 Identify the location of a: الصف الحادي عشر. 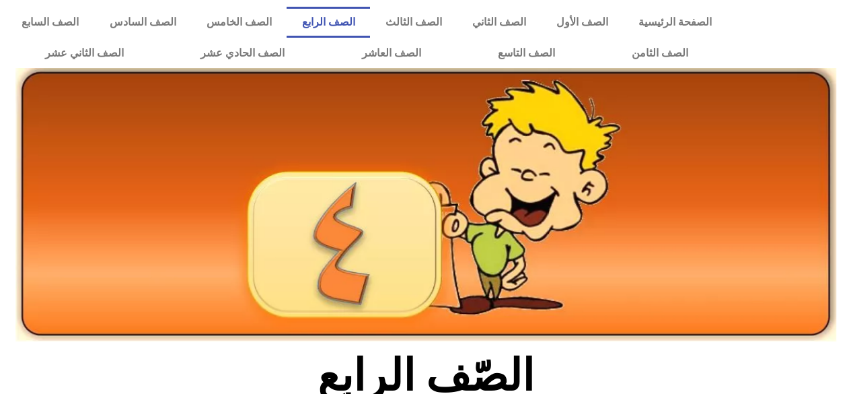
(242, 53).